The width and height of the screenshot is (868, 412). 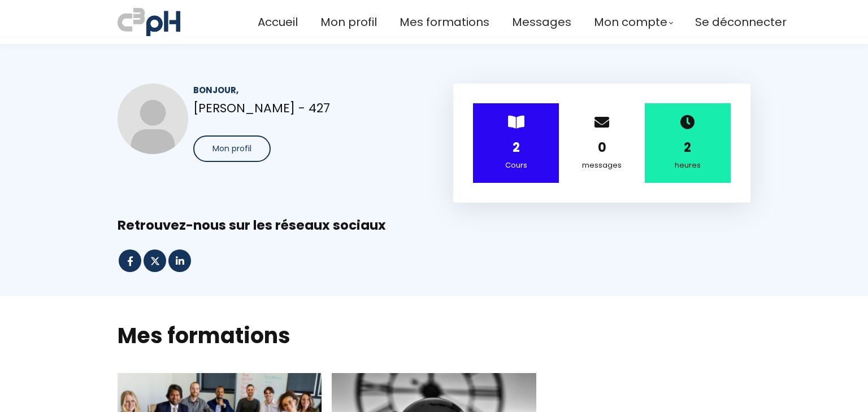 I want to click on button: Mon profil, so click(x=232, y=149).